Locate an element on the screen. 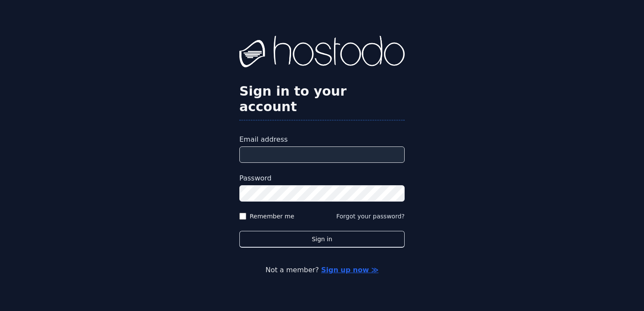  label: Remember me is located at coordinates (272, 216).